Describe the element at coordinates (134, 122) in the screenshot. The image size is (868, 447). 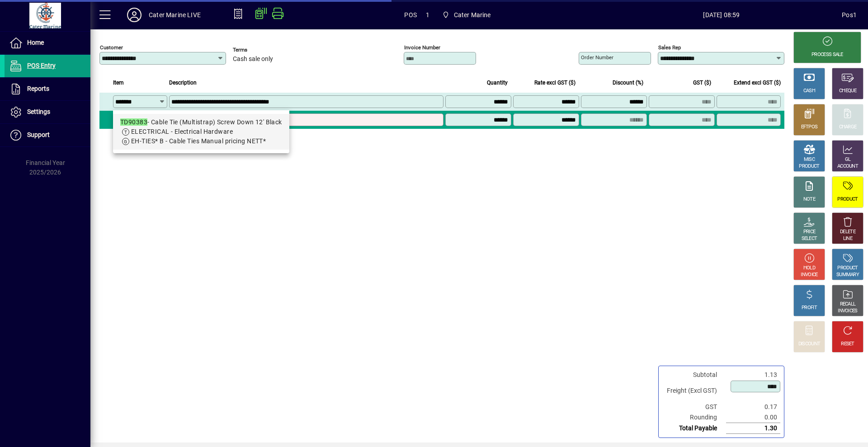
I see `em: TD90383` at that location.